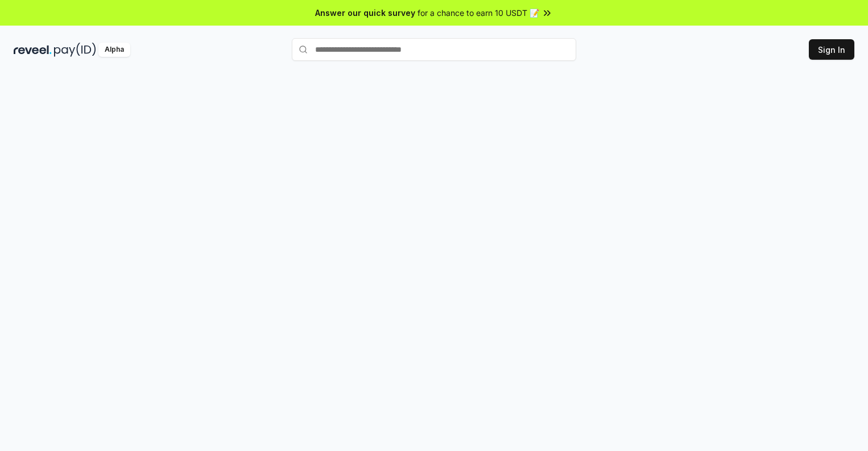 The height and width of the screenshot is (451, 868). What do you see at coordinates (75, 49) in the screenshot?
I see `img: pay_id` at bounding box center [75, 49].